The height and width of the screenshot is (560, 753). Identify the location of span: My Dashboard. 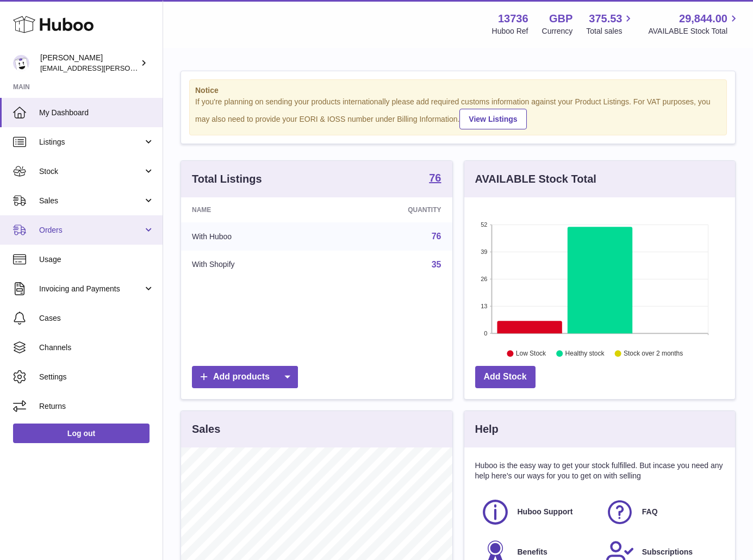
(96, 113).